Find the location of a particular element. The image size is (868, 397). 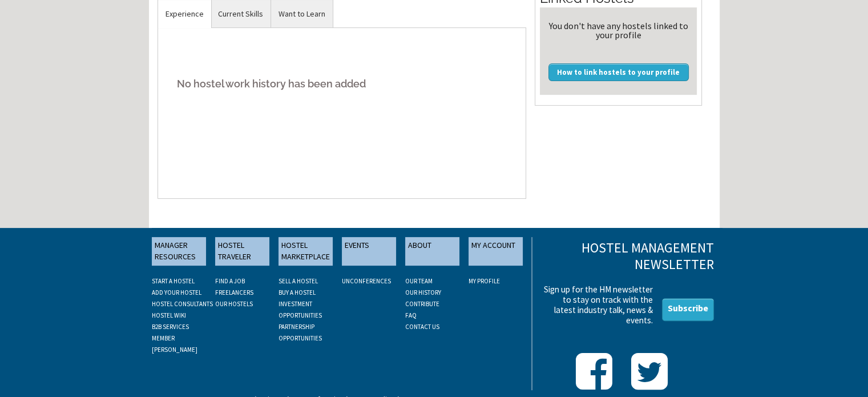

a: MY ACCOUNT is located at coordinates (495, 252).